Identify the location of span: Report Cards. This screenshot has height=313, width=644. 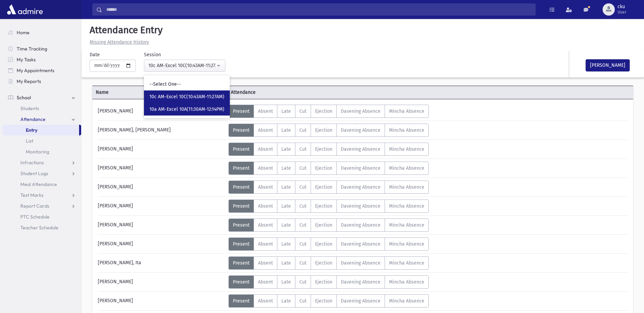
(34, 206).